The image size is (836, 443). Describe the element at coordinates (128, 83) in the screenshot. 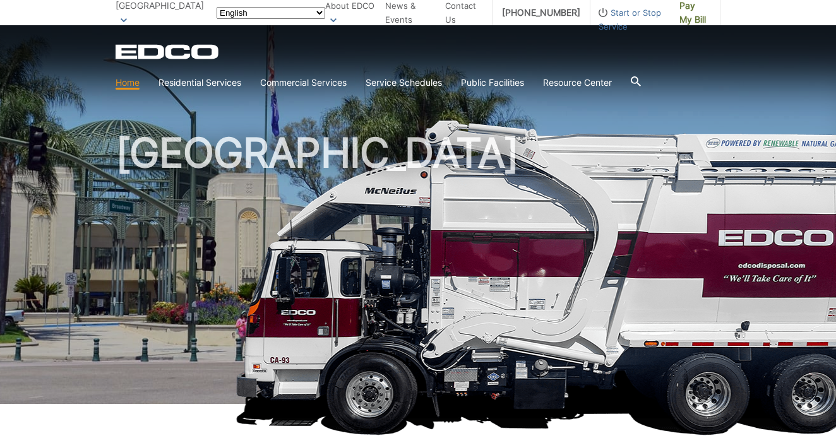

I see `a: Home` at that location.